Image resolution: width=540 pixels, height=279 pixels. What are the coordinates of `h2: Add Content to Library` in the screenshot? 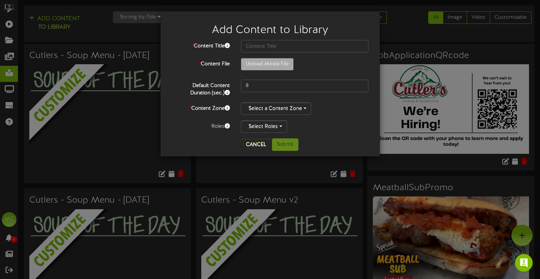 It's located at (270, 30).